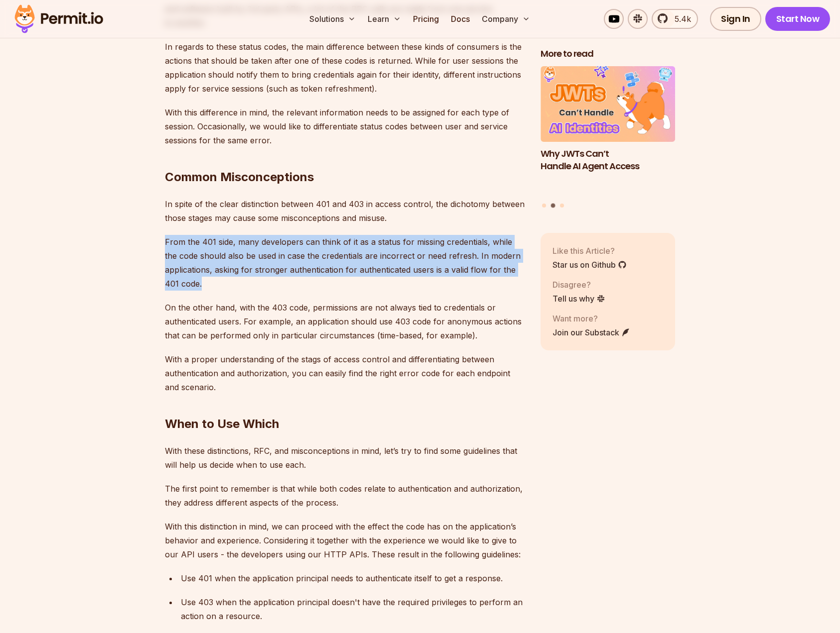  I want to click on p: Use 403 when the application principal doesn't have the required privileges to perform an action ..., so click(353, 610).